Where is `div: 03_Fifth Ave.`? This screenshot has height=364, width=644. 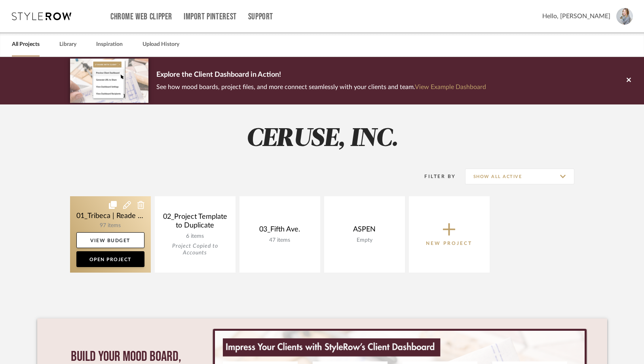 div: 03_Fifth Ave. is located at coordinates (280, 231).